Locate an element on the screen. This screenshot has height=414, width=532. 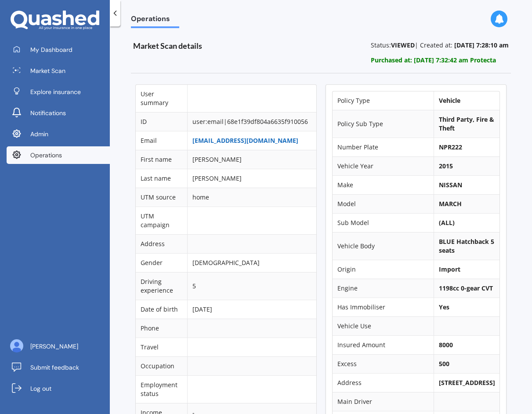
td: Main Driver is located at coordinates (383, 401).